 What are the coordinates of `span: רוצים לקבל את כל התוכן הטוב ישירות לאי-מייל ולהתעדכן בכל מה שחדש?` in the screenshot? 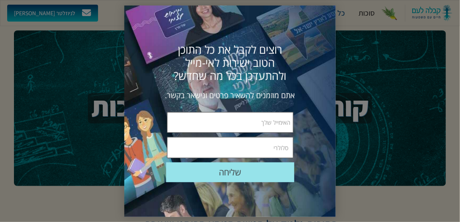 It's located at (230, 63).